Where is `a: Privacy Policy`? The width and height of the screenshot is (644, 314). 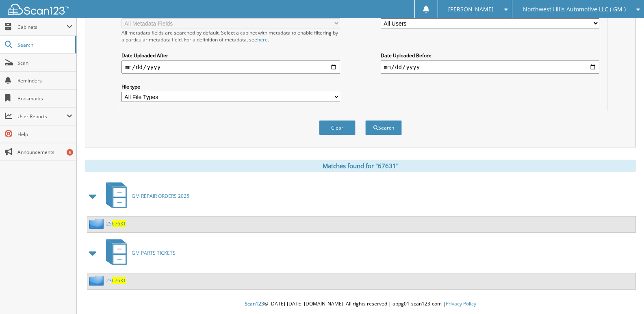 a: Privacy Policy is located at coordinates (460, 304).